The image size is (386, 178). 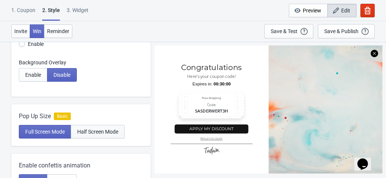 I want to click on button: Save & Test, so click(x=289, y=31).